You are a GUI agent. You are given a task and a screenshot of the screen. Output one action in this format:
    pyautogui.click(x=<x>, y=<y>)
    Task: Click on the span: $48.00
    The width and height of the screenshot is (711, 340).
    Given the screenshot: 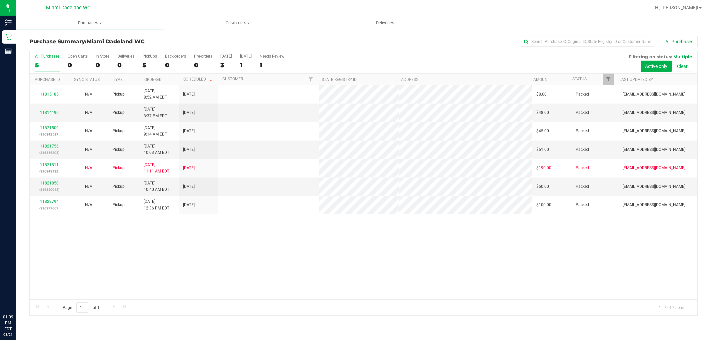 What is the action you would take?
    pyautogui.click(x=543, y=113)
    